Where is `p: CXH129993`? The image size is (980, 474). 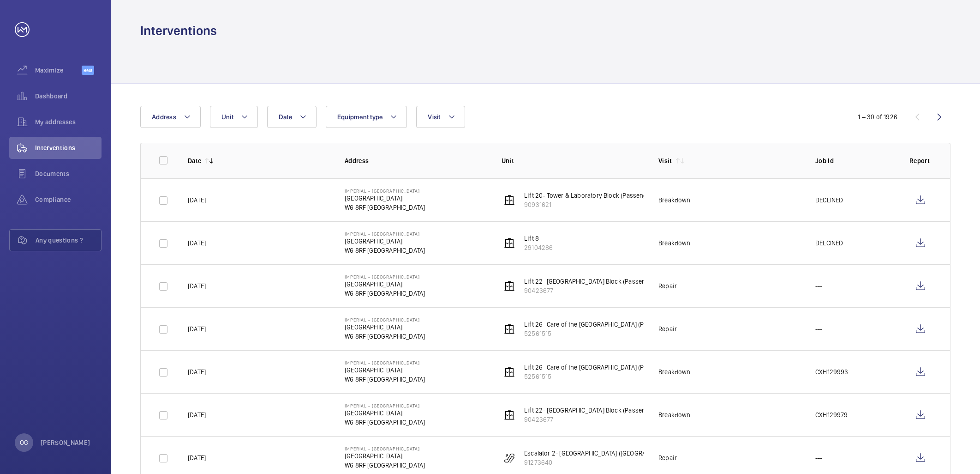 p: CXH129993 is located at coordinates (832, 372).